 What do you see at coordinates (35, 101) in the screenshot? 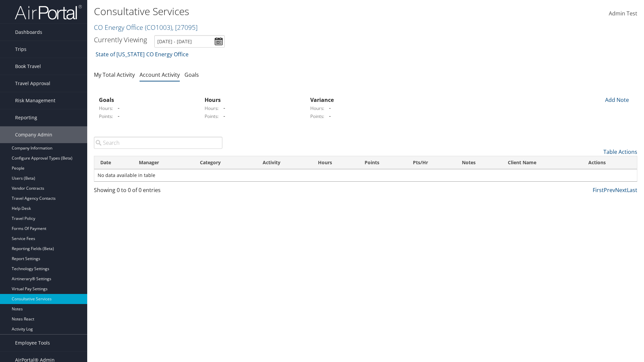
I see `span: Risk Management` at bounding box center [35, 101].